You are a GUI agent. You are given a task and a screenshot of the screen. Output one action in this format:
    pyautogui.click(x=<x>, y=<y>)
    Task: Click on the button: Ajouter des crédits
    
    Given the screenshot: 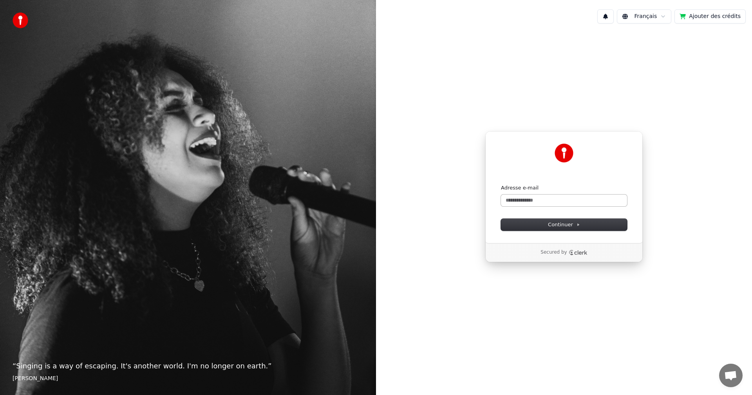 What is the action you would take?
    pyautogui.click(x=710, y=16)
    